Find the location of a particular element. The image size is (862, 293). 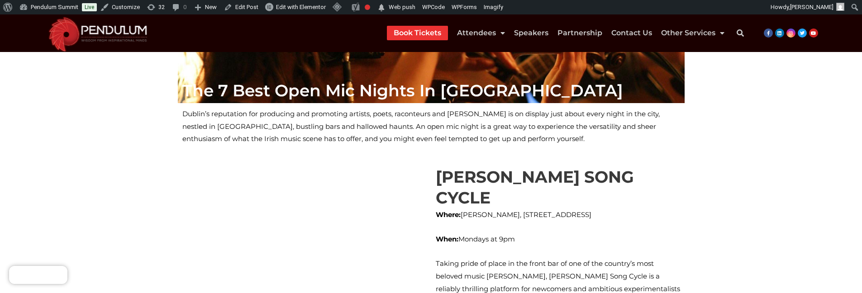

a: Partnership is located at coordinates (579, 33).